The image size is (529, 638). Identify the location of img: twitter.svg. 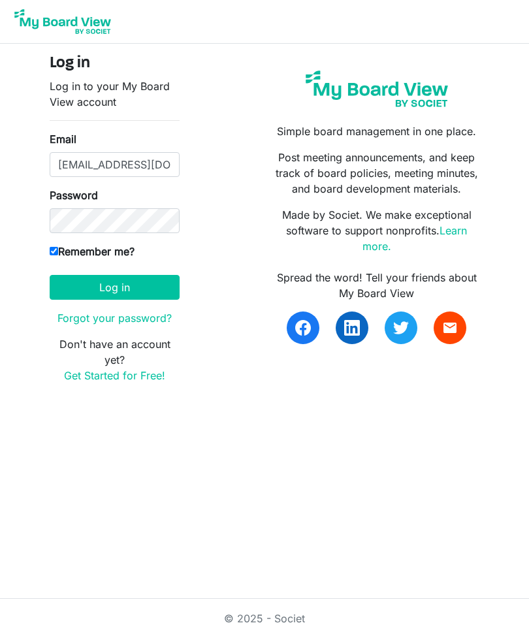
(401, 328).